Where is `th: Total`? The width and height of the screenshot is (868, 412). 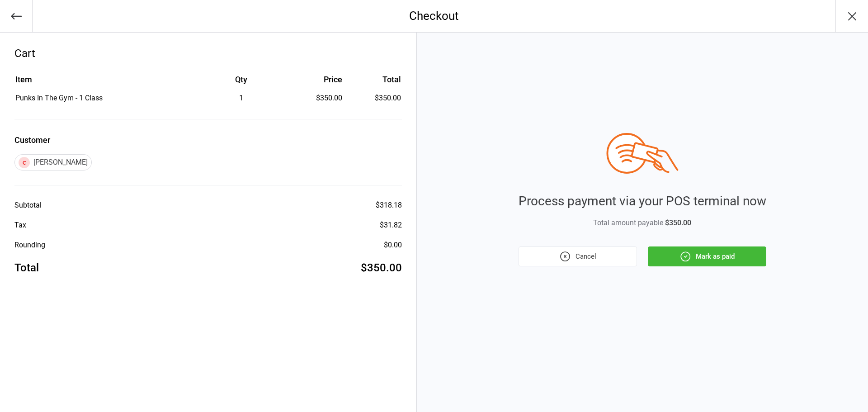 th: Total is located at coordinates (373, 82).